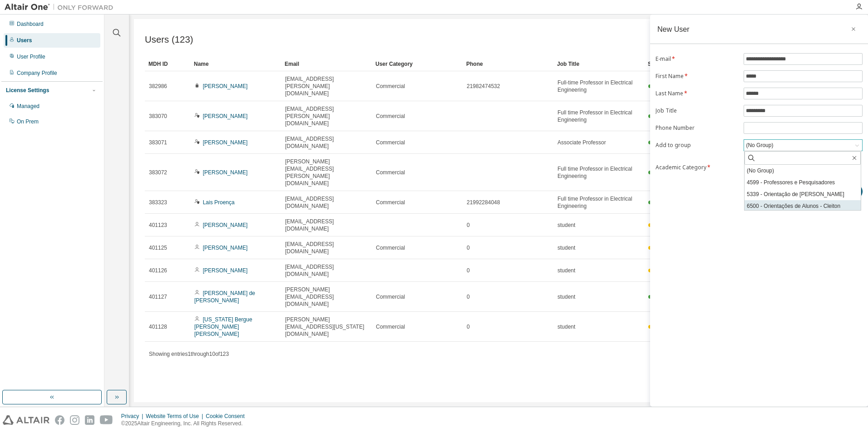 Image resolution: width=868 pixels, height=433 pixels. I want to click on label: Job Title, so click(697, 111).